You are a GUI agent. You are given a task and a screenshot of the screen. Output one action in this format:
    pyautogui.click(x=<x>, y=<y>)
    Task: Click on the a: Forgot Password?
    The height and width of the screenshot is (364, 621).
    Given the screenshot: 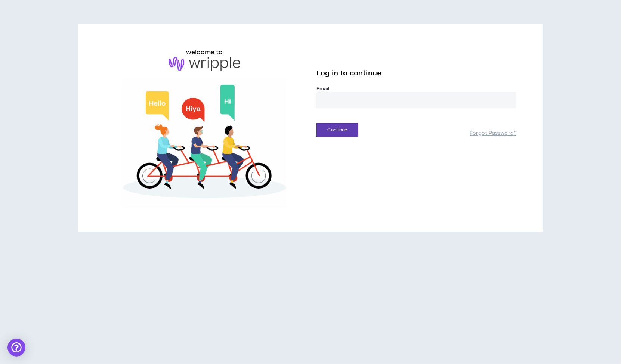 What is the action you would take?
    pyautogui.click(x=493, y=133)
    